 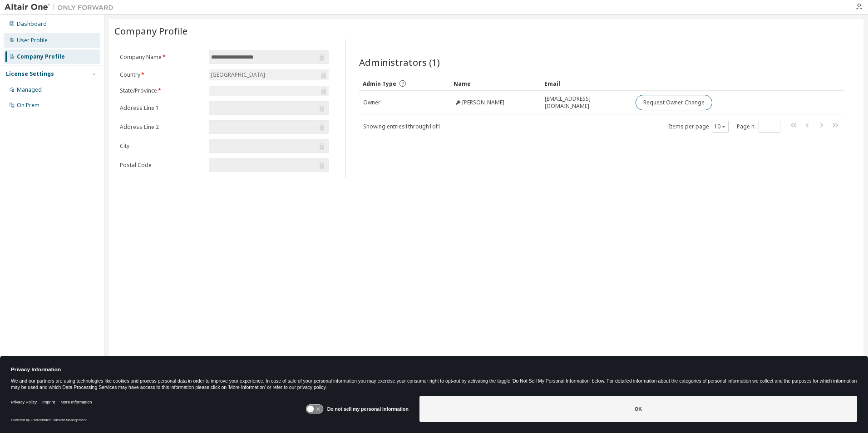 What do you see at coordinates (162, 146) in the screenshot?
I see `label: City` at bounding box center [162, 146].